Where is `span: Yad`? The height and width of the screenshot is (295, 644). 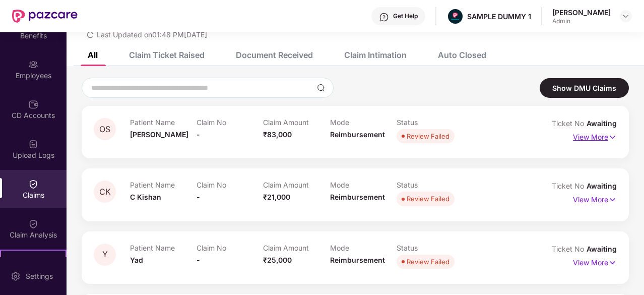 span: Yad is located at coordinates (136, 260).